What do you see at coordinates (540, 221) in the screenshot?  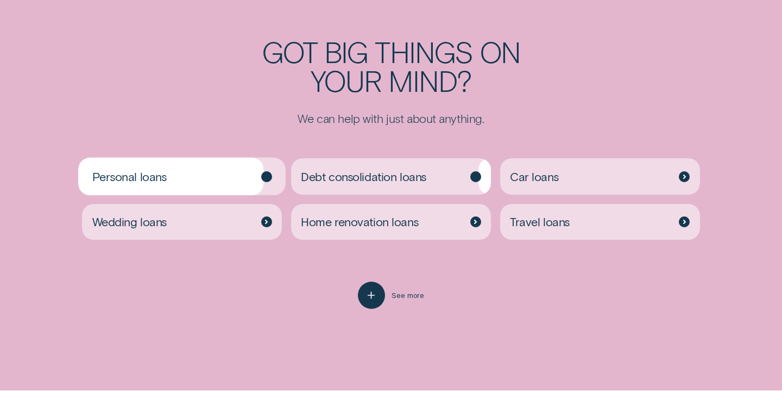 I see `span: Travel loans` at bounding box center [540, 221].